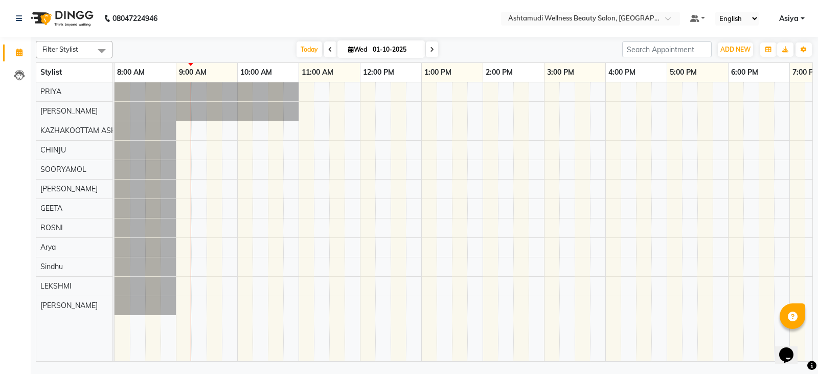  Describe the element at coordinates (53, 150) in the screenshot. I see `span: CHINJU` at that location.